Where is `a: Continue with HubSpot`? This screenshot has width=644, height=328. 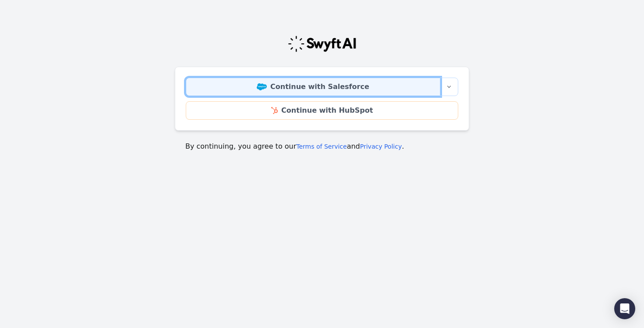
a: Continue with HubSpot is located at coordinates (322, 111).